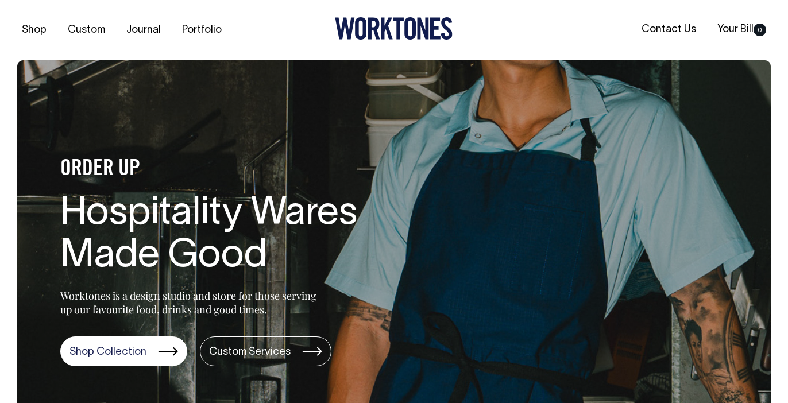 Image resolution: width=788 pixels, height=403 pixels. Describe the element at coordinates (124, 352) in the screenshot. I see `a: Shop Collection` at that location.